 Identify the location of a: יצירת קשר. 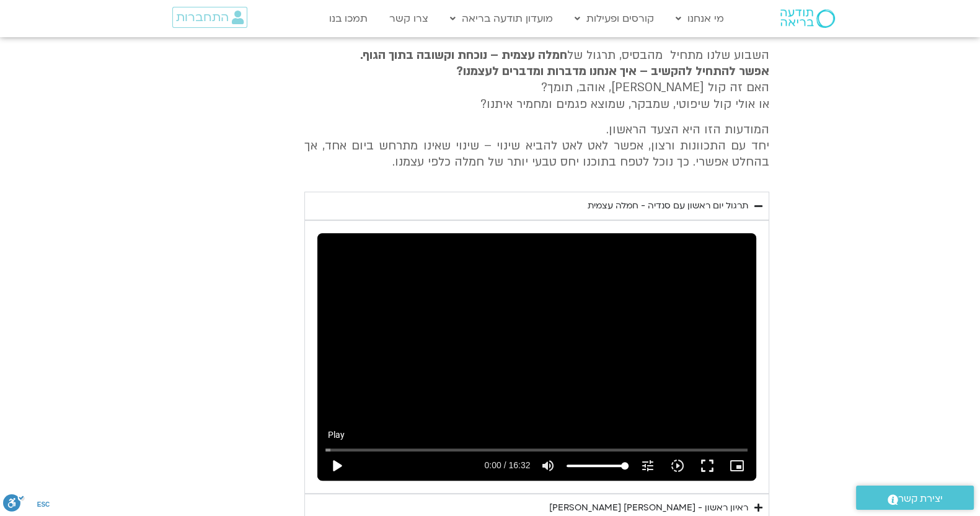
(915, 497).